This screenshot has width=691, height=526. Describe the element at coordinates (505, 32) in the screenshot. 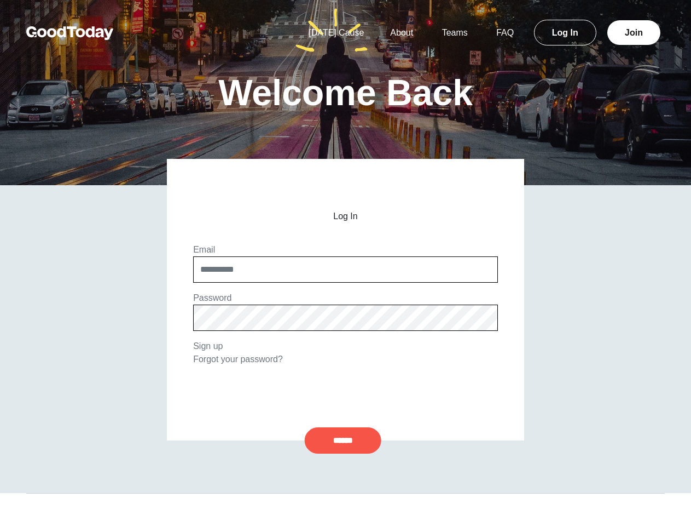

I see `a: FAQ` at that location.